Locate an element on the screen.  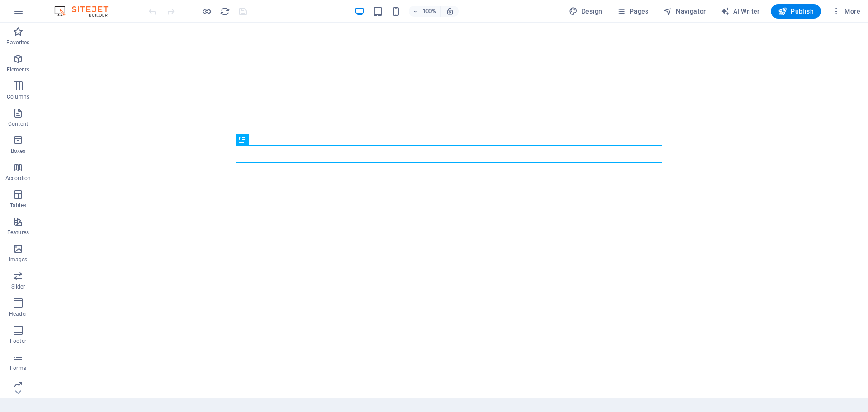
span: Design is located at coordinates (586, 11).